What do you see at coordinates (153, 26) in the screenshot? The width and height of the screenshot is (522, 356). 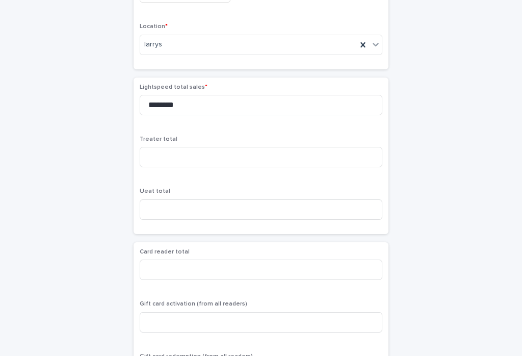 I see `span: Location` at bounding box center [153, 26].